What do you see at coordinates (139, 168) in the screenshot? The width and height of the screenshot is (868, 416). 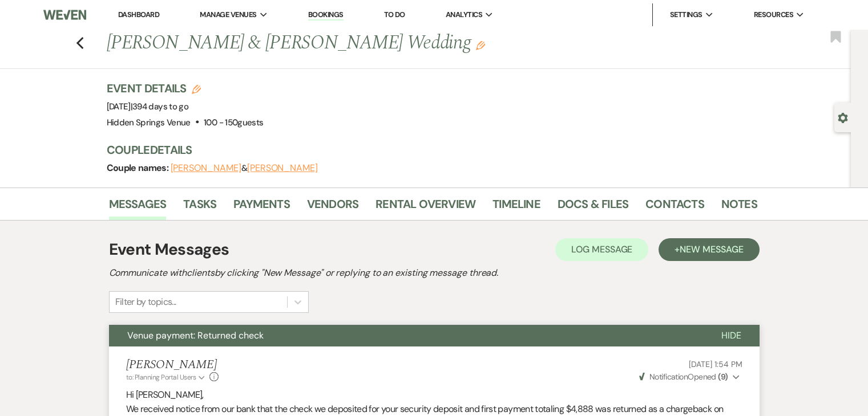 I see `span: Couple names:` at bounding box center [139, 168].